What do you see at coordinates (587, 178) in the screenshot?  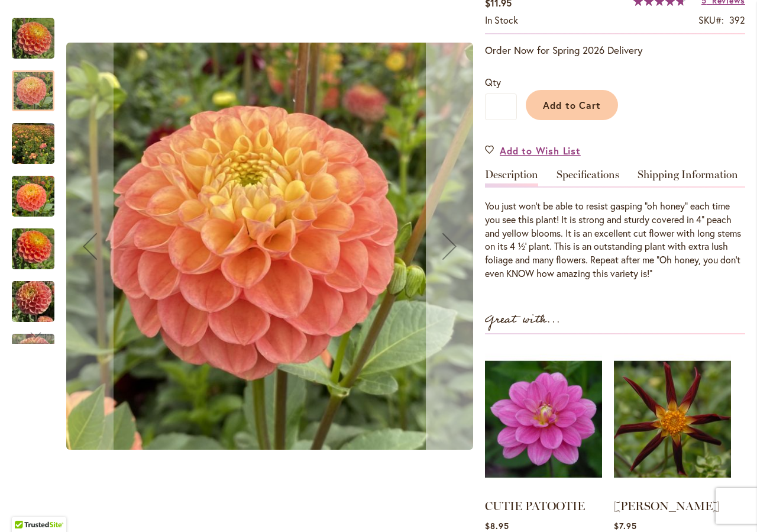 I see `a: Specifications` at bounding box center [587, 178].